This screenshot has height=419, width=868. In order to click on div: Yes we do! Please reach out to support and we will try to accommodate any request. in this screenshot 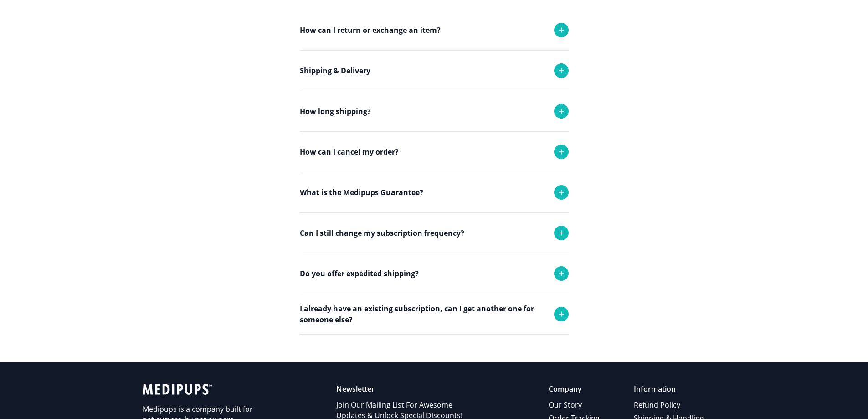, I will do `click(434, 317)`.